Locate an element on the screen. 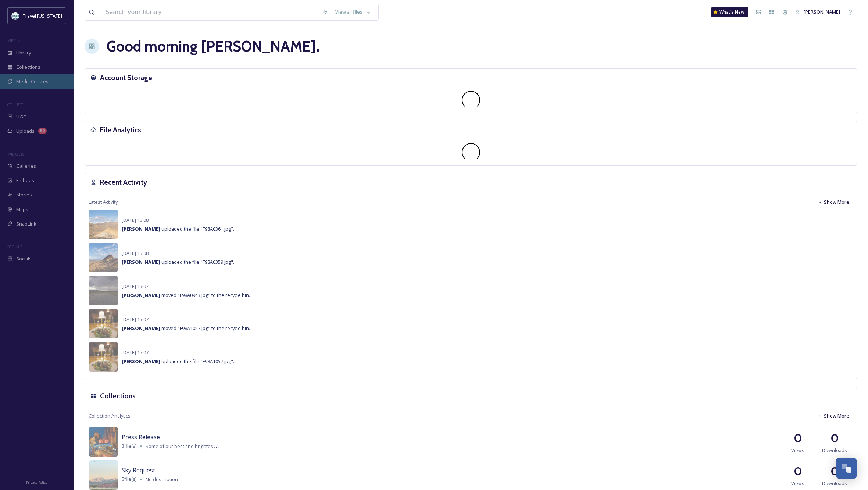  a: What's New is located at coordinates (729, 12).